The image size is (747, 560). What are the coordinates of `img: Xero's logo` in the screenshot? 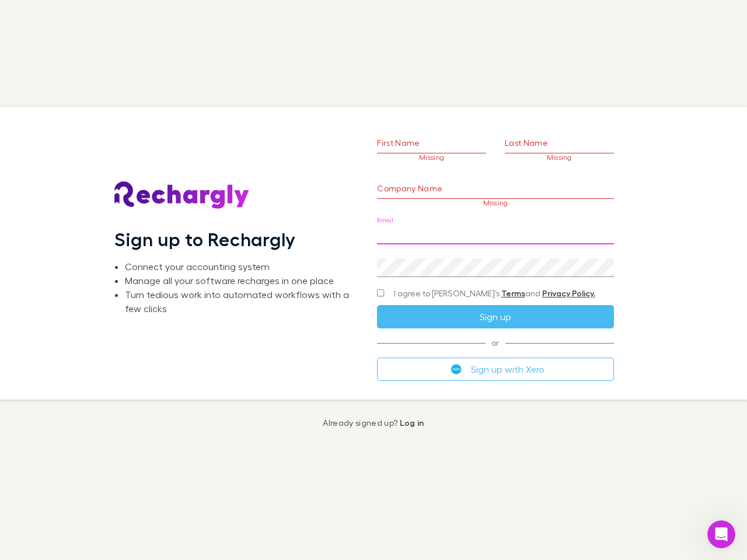 It's located at (456, 370).